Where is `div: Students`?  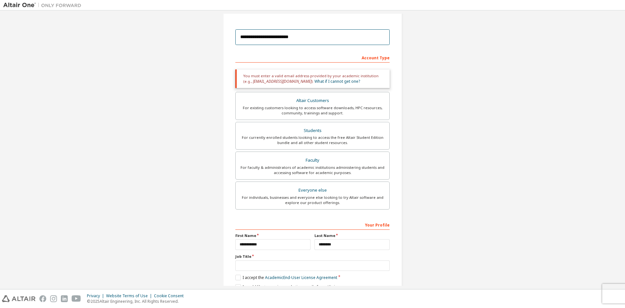
div: Students is located at coordinates (313, 131).